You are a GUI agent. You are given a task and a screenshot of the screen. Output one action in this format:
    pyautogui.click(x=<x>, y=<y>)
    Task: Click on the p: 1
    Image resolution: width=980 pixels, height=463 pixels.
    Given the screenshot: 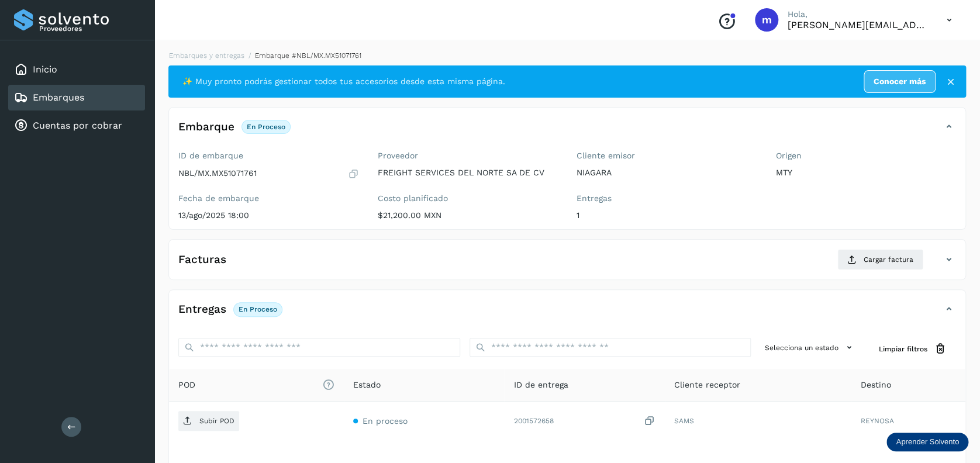 What is the action you would take?
    pyautogui.click(x=667, y=215)
    